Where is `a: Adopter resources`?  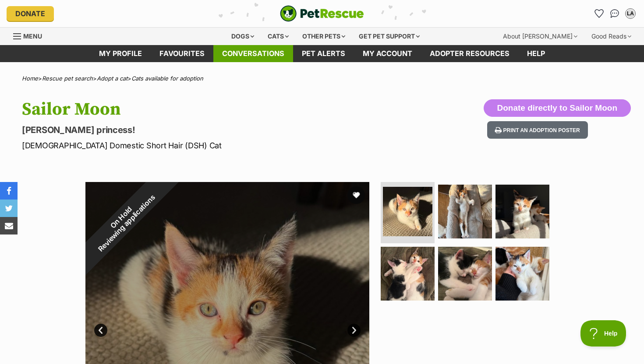
a: Adopter resources is located at coordinates (470, 53).